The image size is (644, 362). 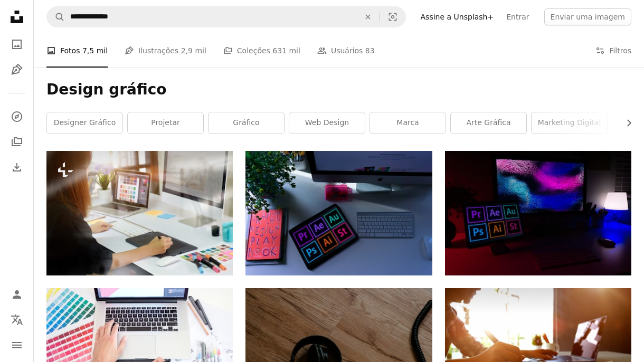 What do you see at coordinates (368, 17) in the screenshot?
I see `button: Limpar` at bounding box center [368, 17].